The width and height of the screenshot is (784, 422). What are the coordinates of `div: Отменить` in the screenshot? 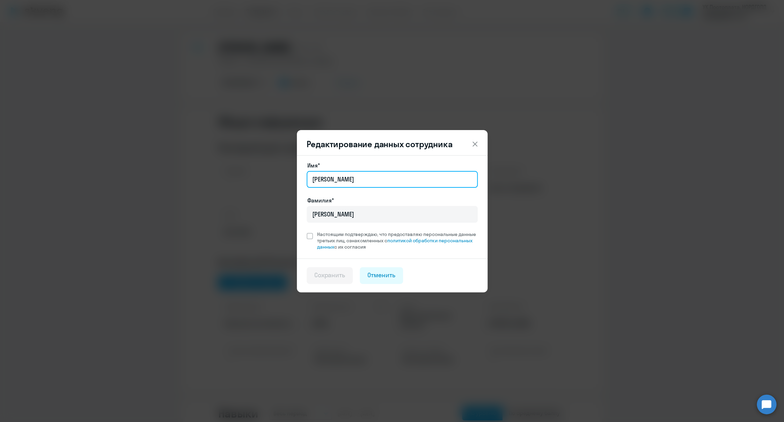 It's located at (381, 275).